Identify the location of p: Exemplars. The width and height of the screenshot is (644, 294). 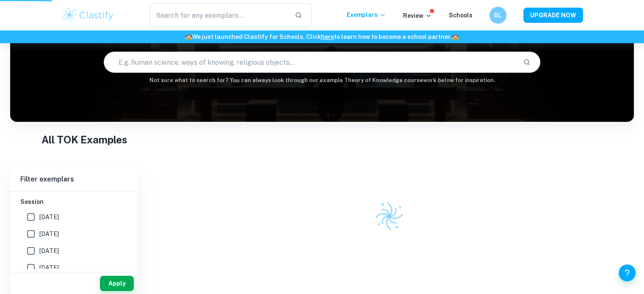
(366, 15).